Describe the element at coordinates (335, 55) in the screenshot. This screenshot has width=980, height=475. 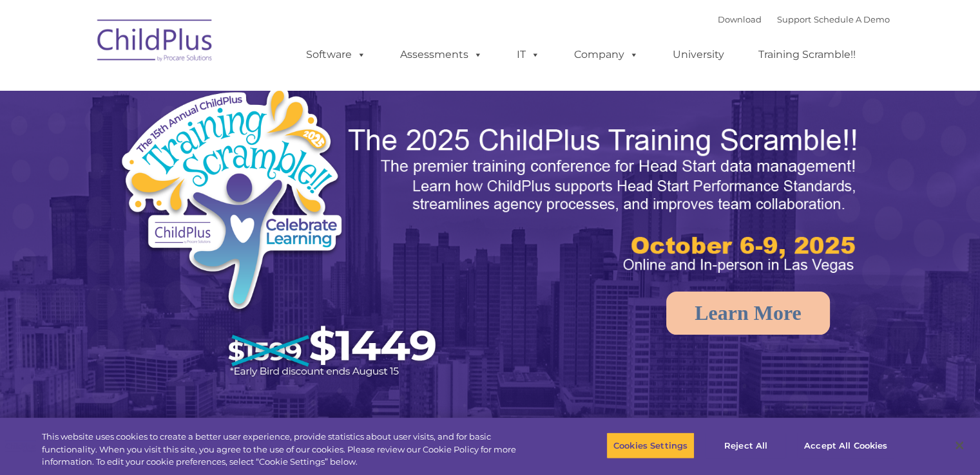
I see `a: Software` at that location.